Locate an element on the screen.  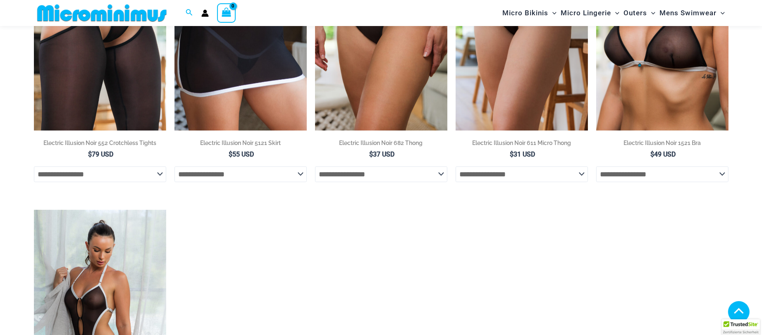
a: OutersMenu ToggleMenu Toggle is located at coordinates (639, 13).